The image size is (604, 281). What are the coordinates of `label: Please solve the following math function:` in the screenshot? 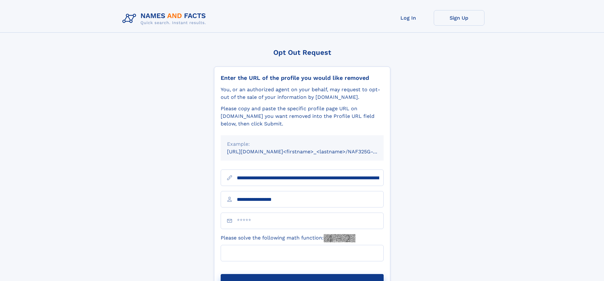 It's located at (288, 238).